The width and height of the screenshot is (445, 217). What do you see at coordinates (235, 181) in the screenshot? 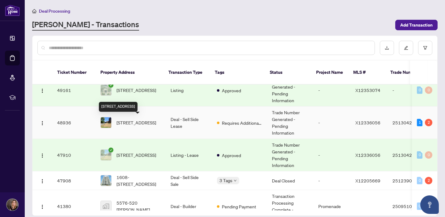
I see `span: down` at bounding box center [235, 181].